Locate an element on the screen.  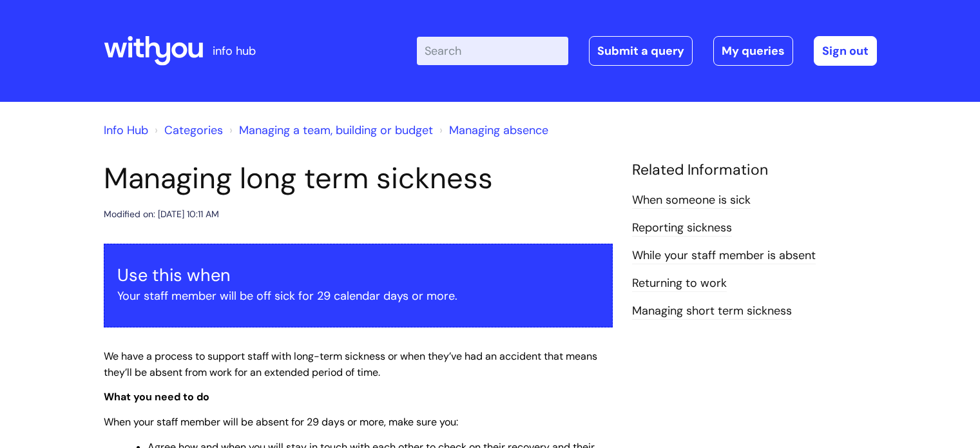
a: When someone is sick is located at coordinates (691, 201).